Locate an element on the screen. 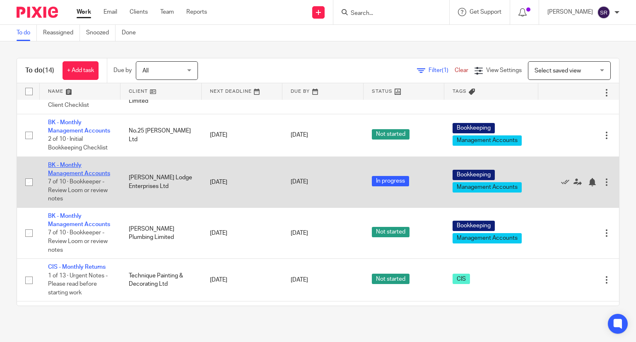  input: Search is located at coordinates (387, 14).